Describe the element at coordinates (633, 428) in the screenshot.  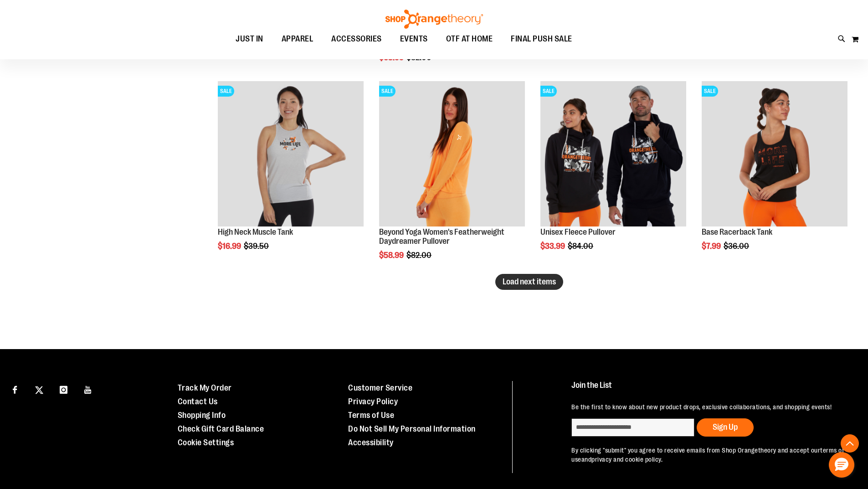
I see `input: enter email` at that location.